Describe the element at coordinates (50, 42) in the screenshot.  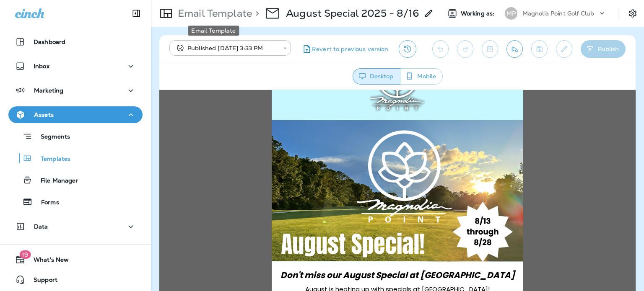
I see `p: Dashboard` at that location.